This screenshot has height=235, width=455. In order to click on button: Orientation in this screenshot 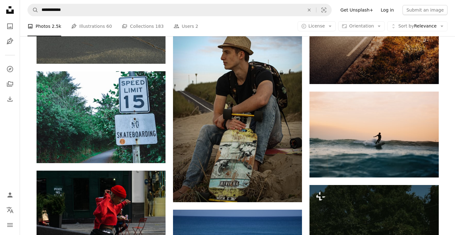, I will do `click(361, 26)`.